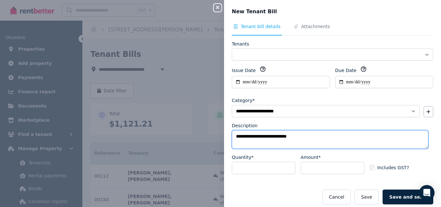  What do you see at coordinates (254, 12) in the screenshot?
I see `span: New Tenant Bill` at bounding box center [254, 12].